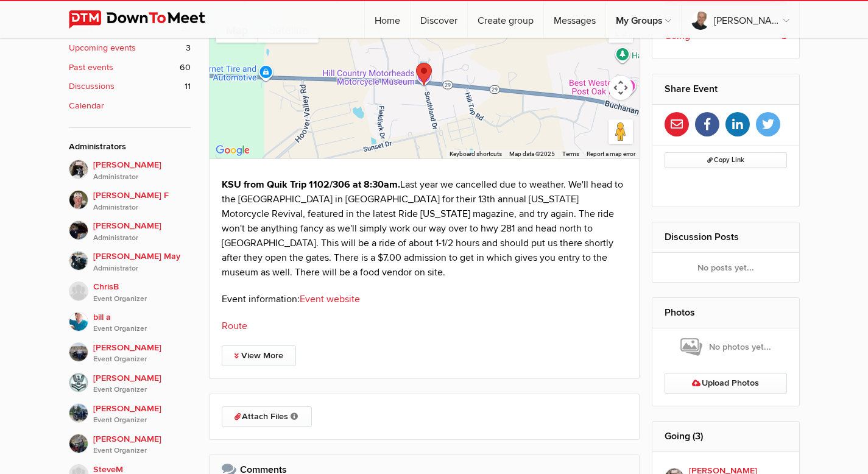  Describe the element at coordinates (79, 169) in the screenshot. I see `img: John P` at that location.